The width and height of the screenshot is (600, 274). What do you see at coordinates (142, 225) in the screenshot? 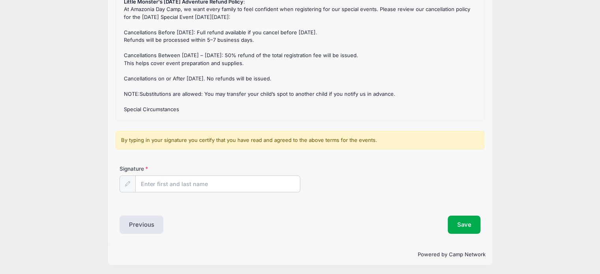
I see `button: Previous` at bounding box center [142, 225].